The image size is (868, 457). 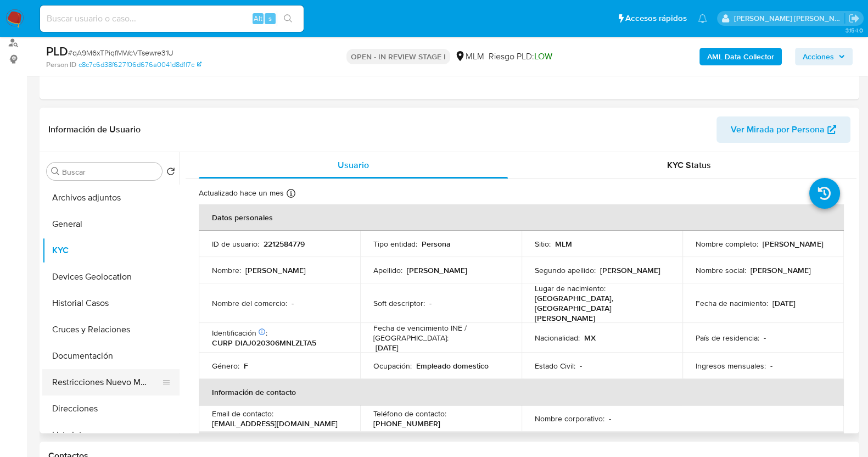 What do you see at coordinates (353, 165) in the screenshot?
I see `span: Usuario` at bounding box center [353, 165].